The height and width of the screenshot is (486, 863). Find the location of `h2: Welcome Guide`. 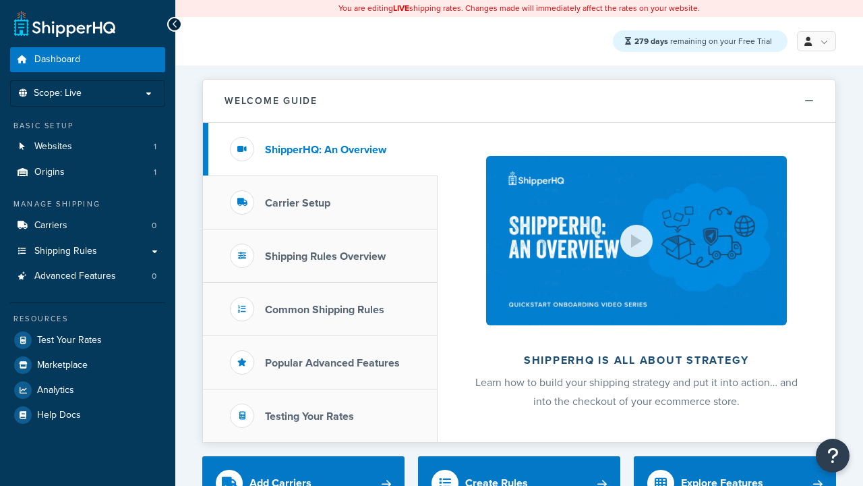

h2: Welcome Guide is located at coordinates (271, 101).